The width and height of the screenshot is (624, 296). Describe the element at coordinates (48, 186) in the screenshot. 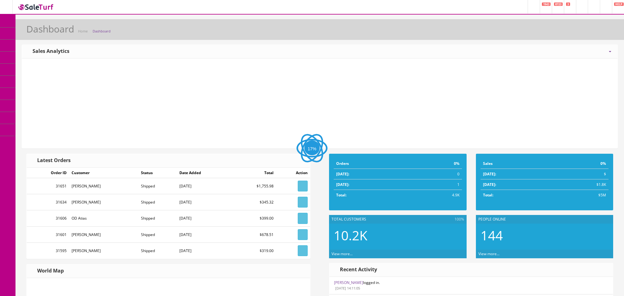

I see `td: 31651` at that location.